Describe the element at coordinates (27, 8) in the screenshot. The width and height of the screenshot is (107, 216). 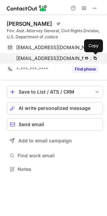
I see `img: ContactOut v5.3.10` at that location.